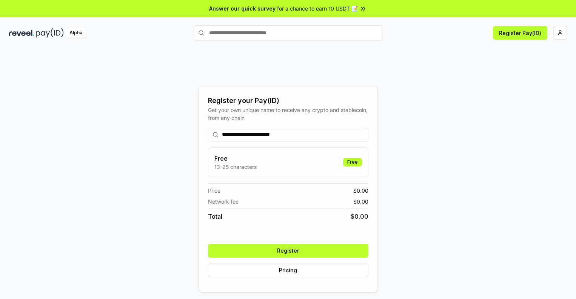  What do you see at coordinates (214, 191) in the screenshot?
I see `span: Price` at bounding box center [214, 191].